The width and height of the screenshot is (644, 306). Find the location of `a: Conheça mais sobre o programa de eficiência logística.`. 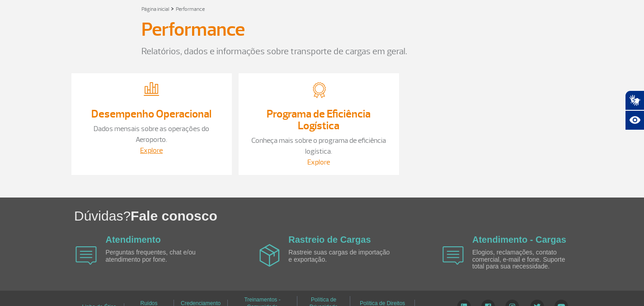

a: Conheça mais sobre o programa de eficiência logística. is located at coordinates (318, 146).